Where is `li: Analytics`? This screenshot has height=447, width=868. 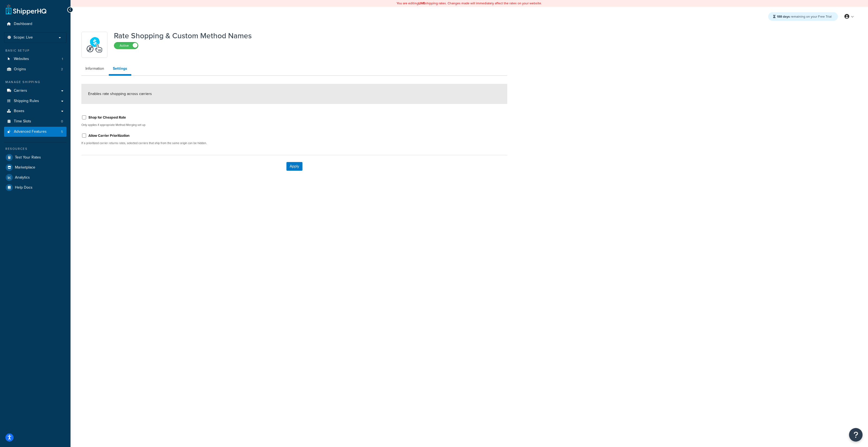 li: Analytics is located at coordinates (35, 177).